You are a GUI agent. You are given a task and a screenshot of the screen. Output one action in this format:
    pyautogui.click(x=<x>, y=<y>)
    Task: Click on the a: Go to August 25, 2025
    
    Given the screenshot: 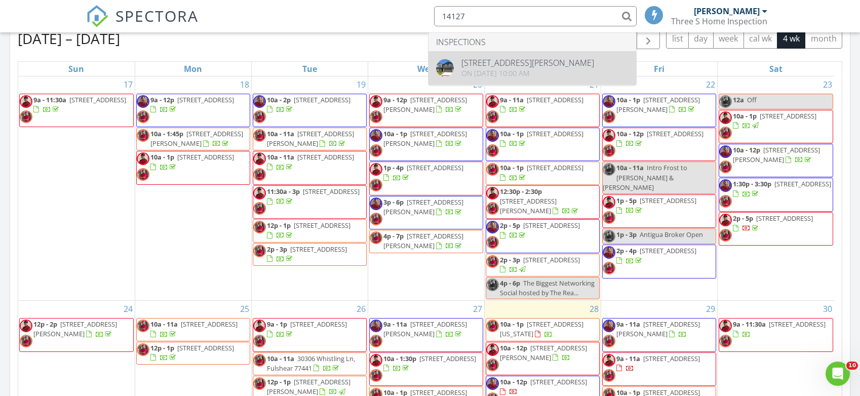 What is the action you would take?
    pyautogui.click(x=245, y=309)
    